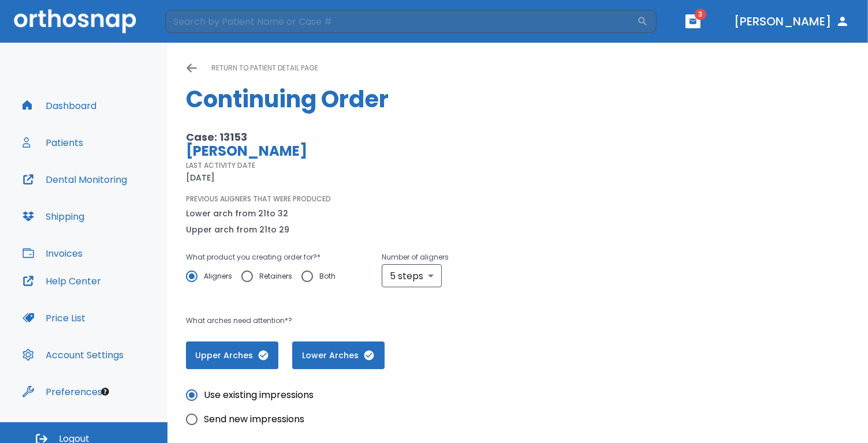 The image size is (868, 443). What do you see at coordinates (73, 355) in the screenshot?
I see `button: Account Settings` at bounding box center [73, 355].